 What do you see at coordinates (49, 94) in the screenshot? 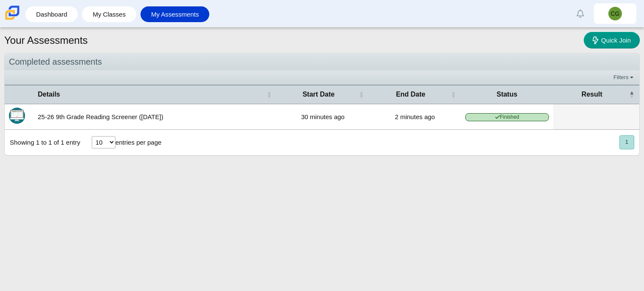
I see `span: Details` at bounding box center [49, 94].